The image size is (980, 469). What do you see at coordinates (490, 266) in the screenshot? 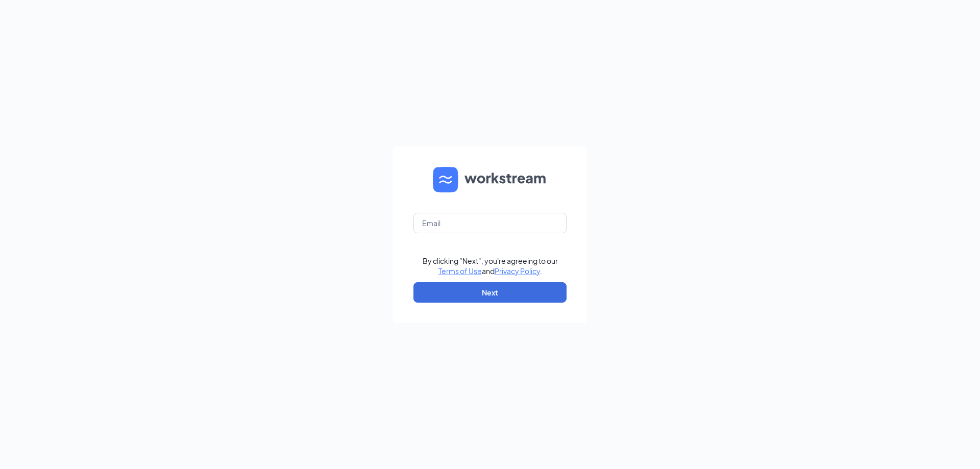
I see `div: By clicking "Next", you're agreeing to our and .` at bounding box center [490, 266].